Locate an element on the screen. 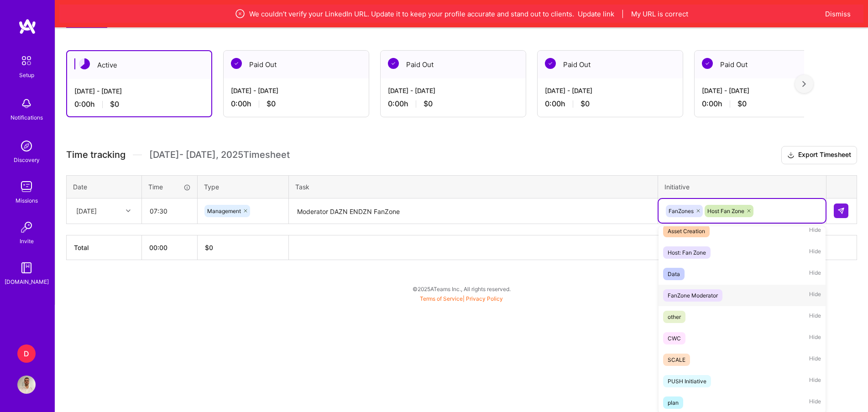  div: Initiative is located at coordinates (742, 186).